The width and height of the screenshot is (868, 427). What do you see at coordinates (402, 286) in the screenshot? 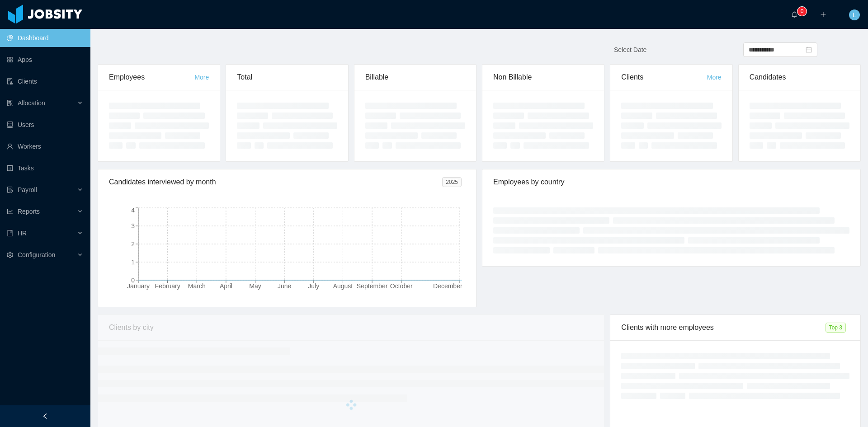
I see `tspan: October` at bounding box center [402, 286].